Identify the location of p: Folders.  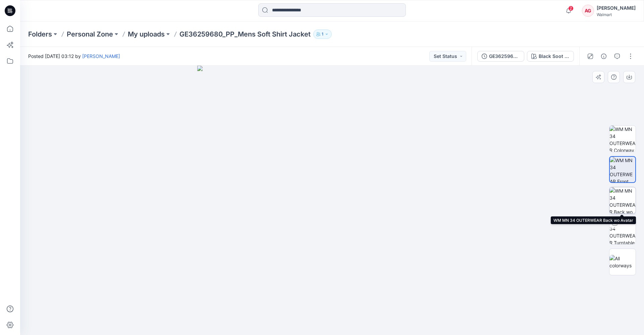
(40, 34).